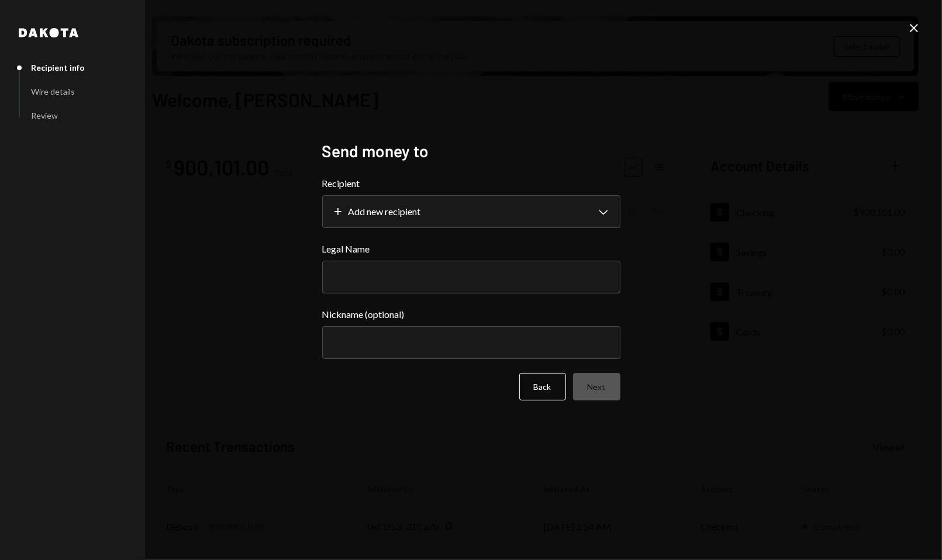  Describe the element at coordinates (471, 249) in the screenshot. I see `label: Legal Name` at that location.